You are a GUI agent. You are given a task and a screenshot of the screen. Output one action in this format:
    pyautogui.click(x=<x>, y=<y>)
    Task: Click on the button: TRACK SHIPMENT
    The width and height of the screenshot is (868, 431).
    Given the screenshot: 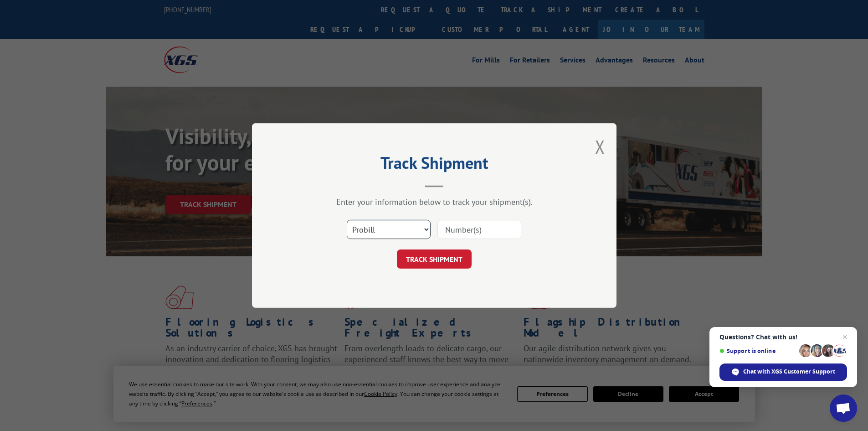 What is the action you would take?
    pyautogui.click(x=434, y=259)
    